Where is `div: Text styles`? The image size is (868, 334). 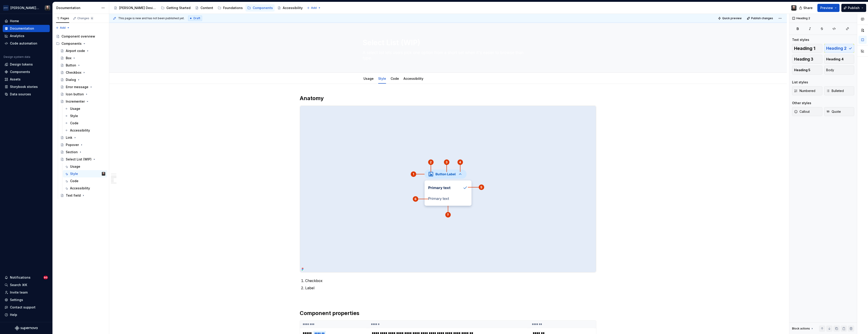
div: Text styles is located at coordinates (801, 40).